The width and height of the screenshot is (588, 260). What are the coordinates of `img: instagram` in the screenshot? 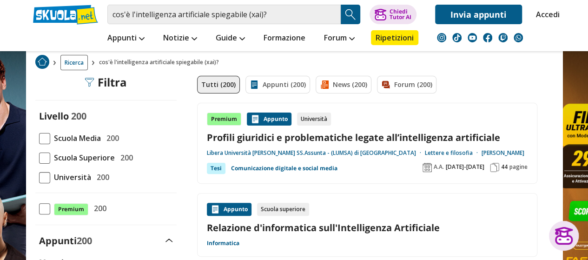 It's located at (441, 38).